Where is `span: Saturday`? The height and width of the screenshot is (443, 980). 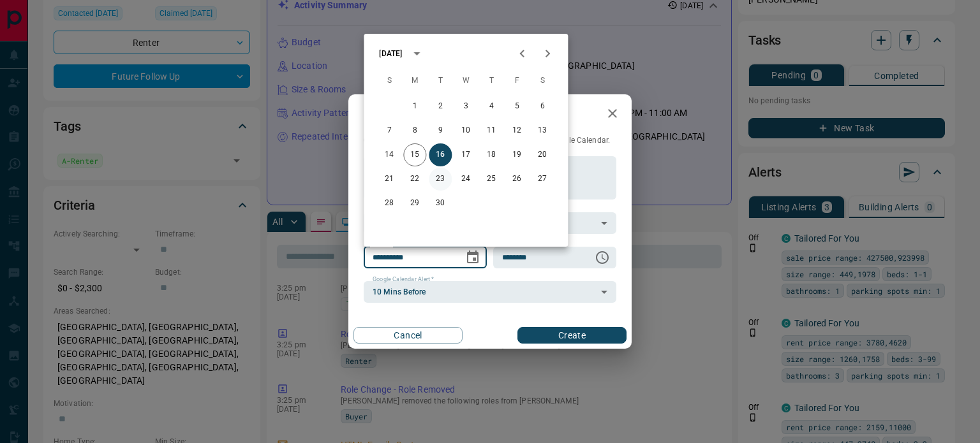 span: Saturday is located at coordinates (542, 81).